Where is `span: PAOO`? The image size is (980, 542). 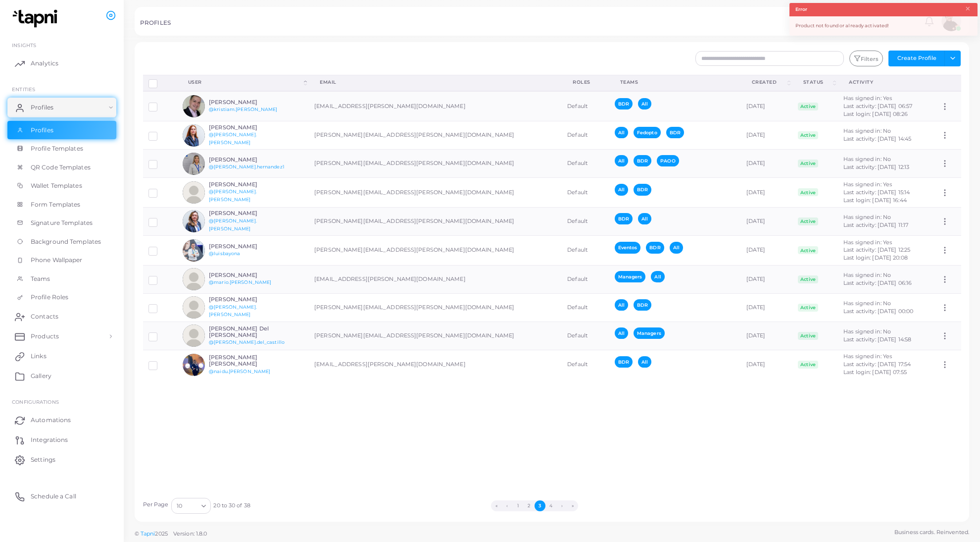
span: PAOO is located at coordinates (668, 160).